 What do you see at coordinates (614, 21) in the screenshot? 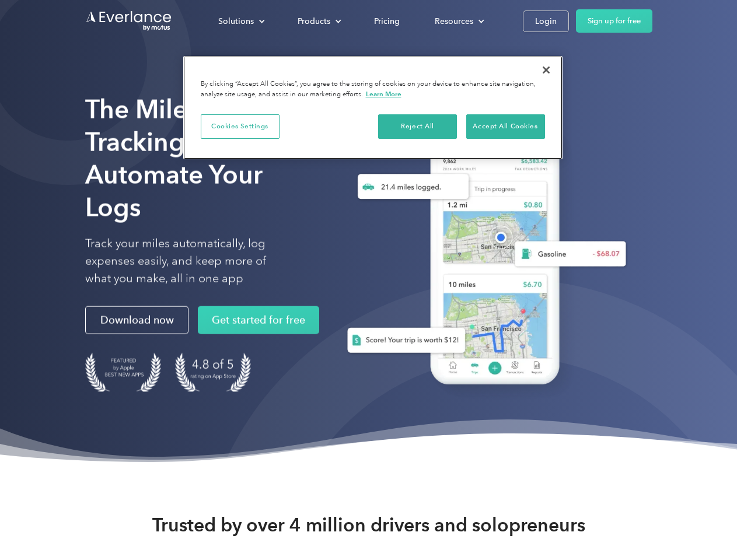
I see `a: Sign up for free` at bounding box center [614, 21].